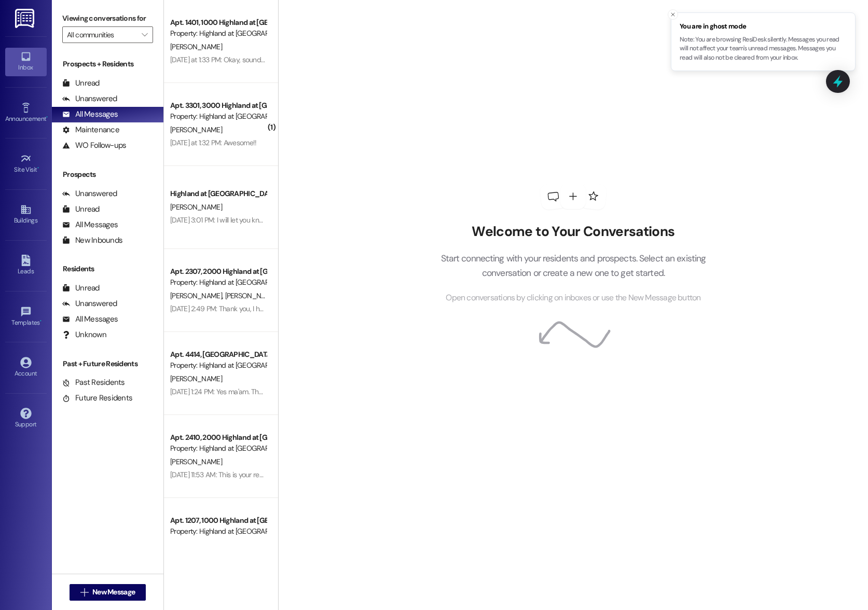  I want to click on p: Note: You are browsing ResiDesk silently. Messages you read will not affect your team's unread me..., so click(763, 49).